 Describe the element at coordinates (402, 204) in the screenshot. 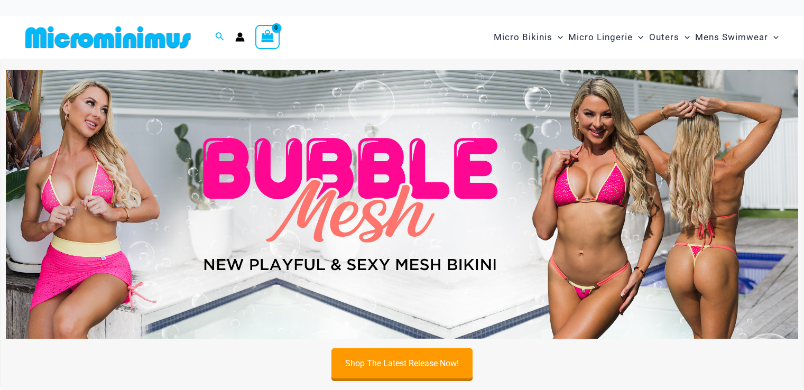

I see `img: Bubble Mesh Highlight Pink` at that location.